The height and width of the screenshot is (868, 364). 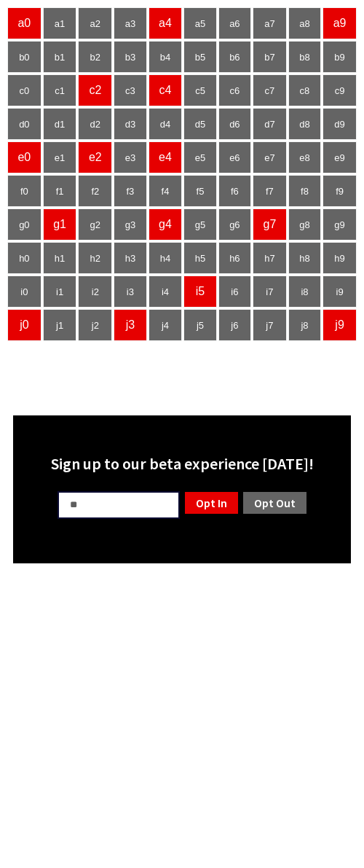 I want to click on td: f8, so click(x=305, y=191).